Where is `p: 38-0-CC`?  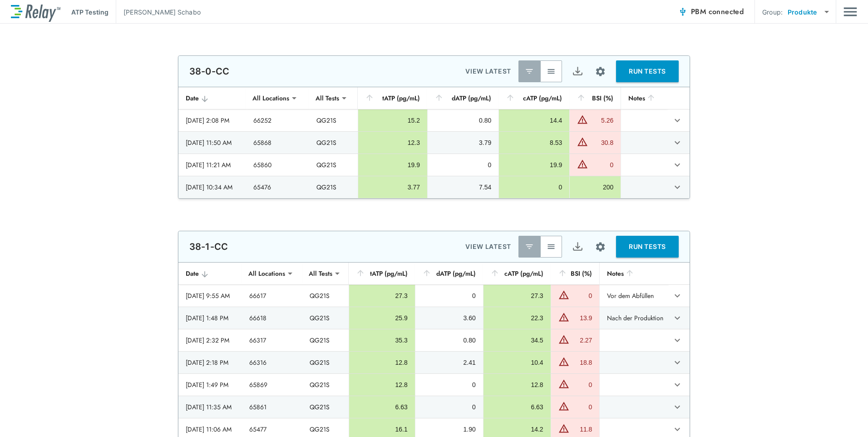
p: 38-0-CC is located at coordinates (209, 71).